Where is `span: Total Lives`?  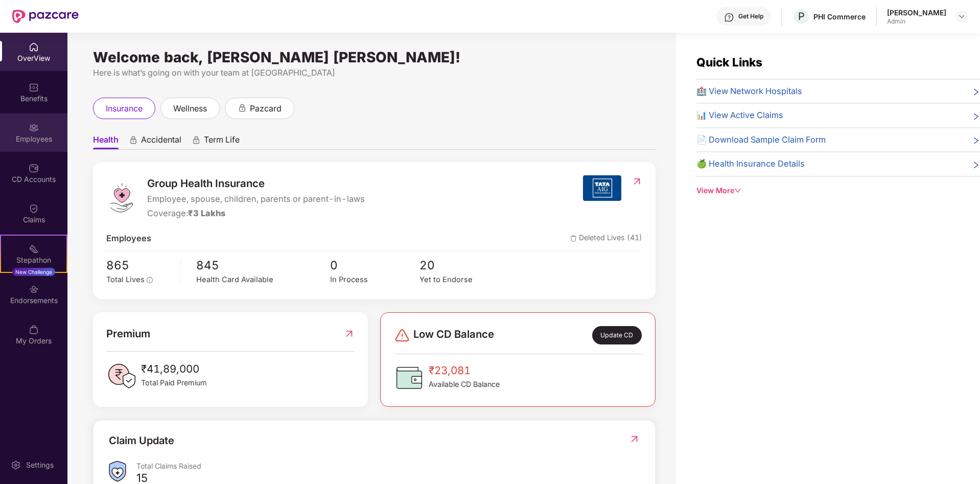
span: Total Lives is located at coordinates (125, 279).